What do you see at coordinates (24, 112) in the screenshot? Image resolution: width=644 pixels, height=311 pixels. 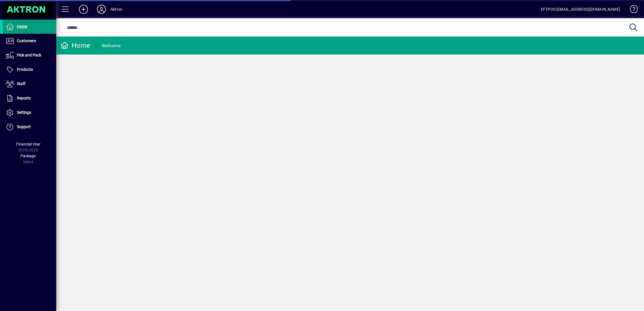 I see `span: Settings` at bounding box center [24, 112].